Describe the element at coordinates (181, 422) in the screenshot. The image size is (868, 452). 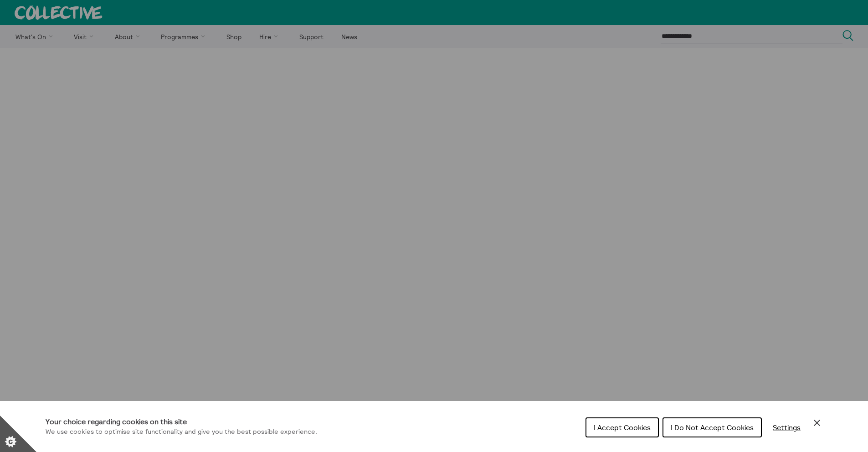
I see `h1: Your choice regarding cookies on this site` at that location.